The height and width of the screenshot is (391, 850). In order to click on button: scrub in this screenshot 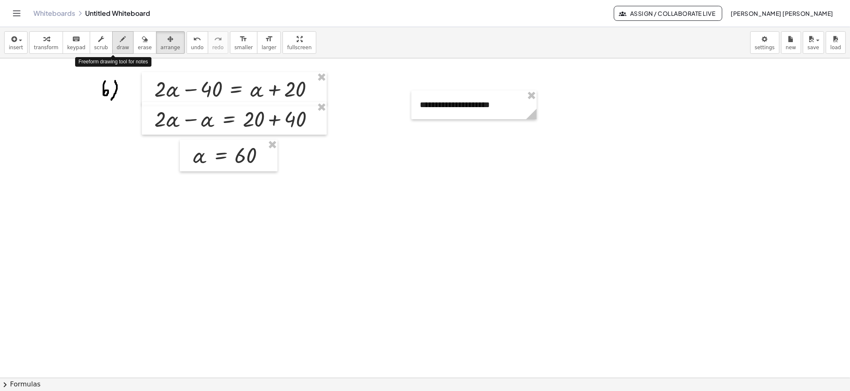, I will do `click(101, 43)`.